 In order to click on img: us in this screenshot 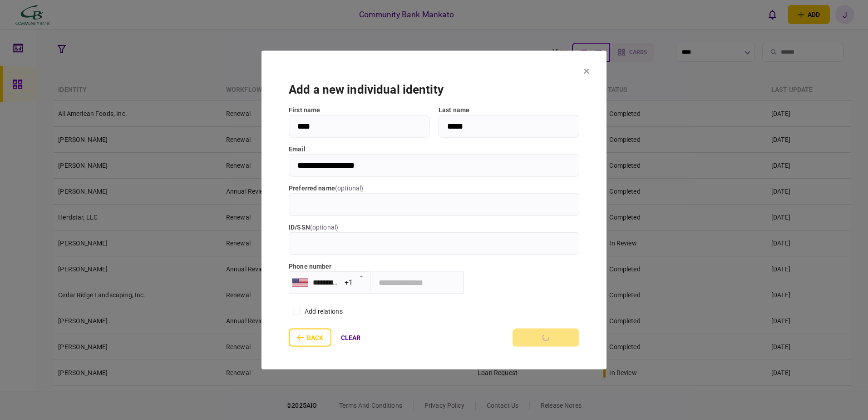, I will do `click(300, 282)`.